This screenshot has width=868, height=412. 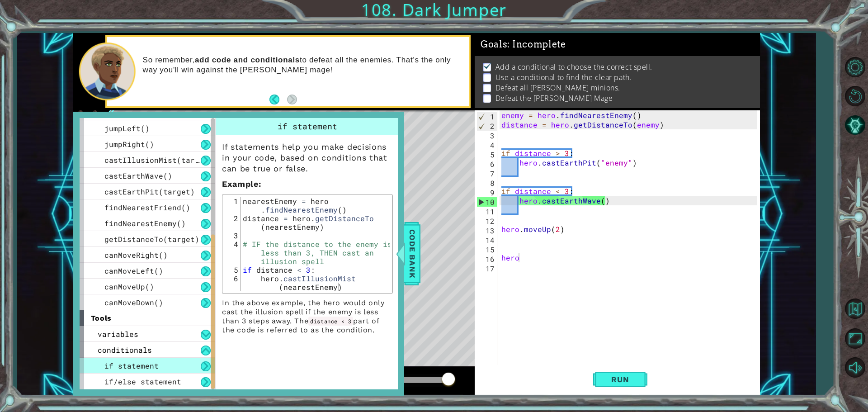 I want to click on span: Goals, so click(x=523, y=44).